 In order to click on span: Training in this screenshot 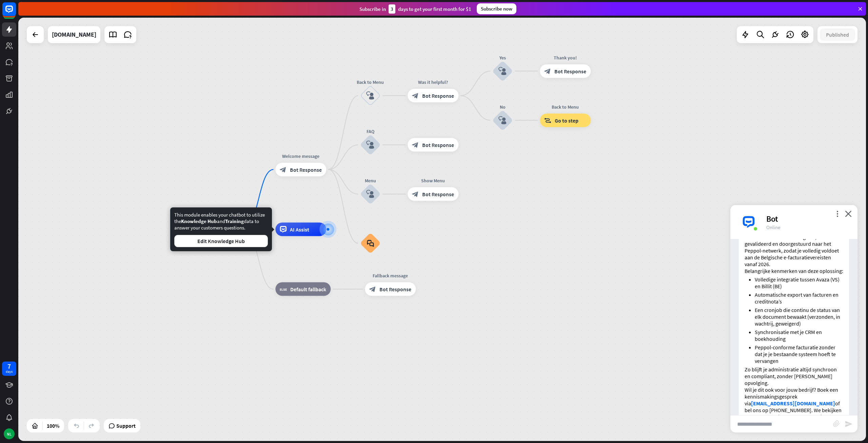, I will do `click(234, 221)`.